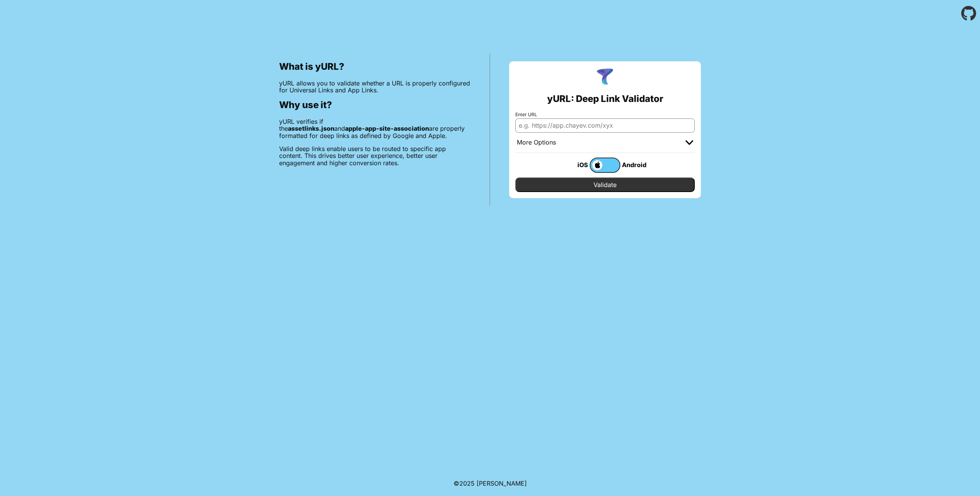  What do you see at coordinates (387, 128) in the screenshot?
I see `b: apple-app-site-association` at bounding box center [387, 128].